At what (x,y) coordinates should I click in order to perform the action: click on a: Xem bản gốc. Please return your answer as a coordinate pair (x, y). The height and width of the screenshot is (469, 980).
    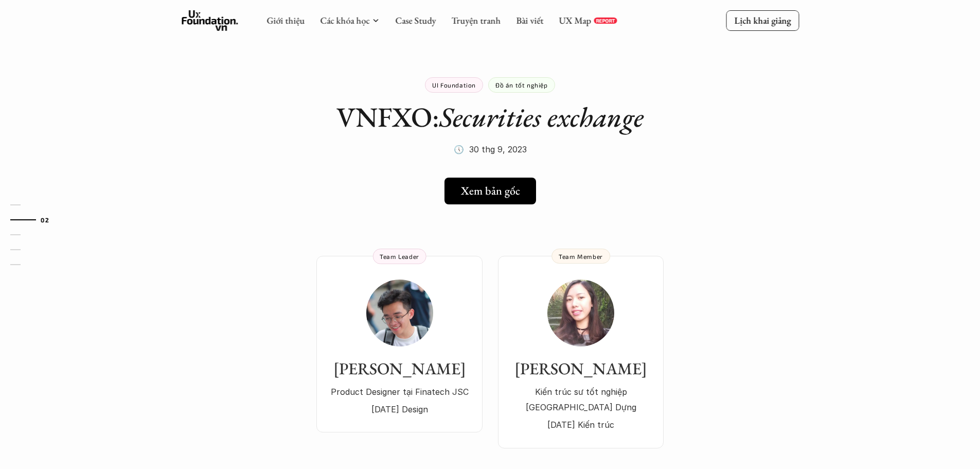
    Looking at the image, I should click on (490, 191).